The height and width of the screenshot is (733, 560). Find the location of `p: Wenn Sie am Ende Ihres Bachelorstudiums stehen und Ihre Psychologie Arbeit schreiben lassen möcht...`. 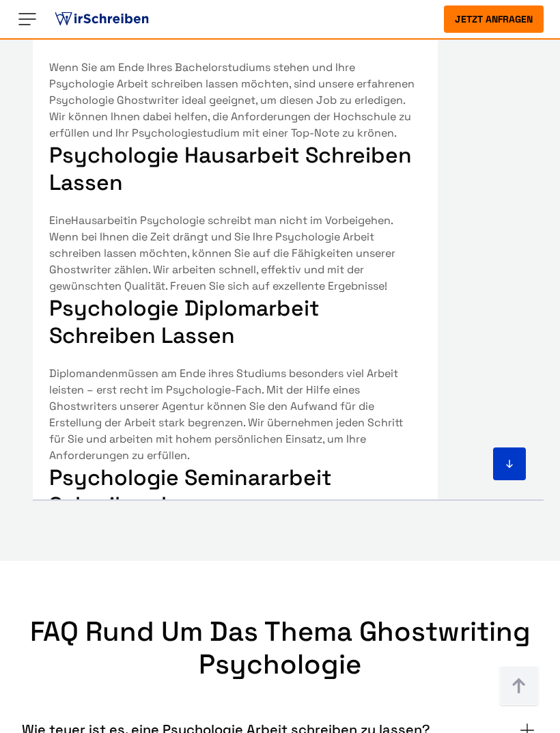

p: Wenn Sie am Ende Ihres Bachelorstudiums stehen und Ihre Psychologie Arbeit schreiben lassen möcht... is located at coordinates (235, 100).